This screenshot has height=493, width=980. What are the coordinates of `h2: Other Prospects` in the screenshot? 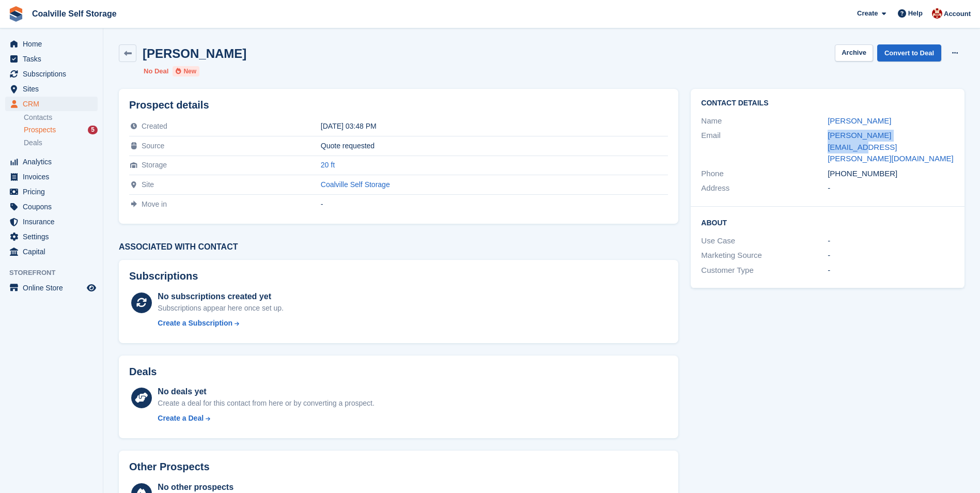 It's located at (170, 467).